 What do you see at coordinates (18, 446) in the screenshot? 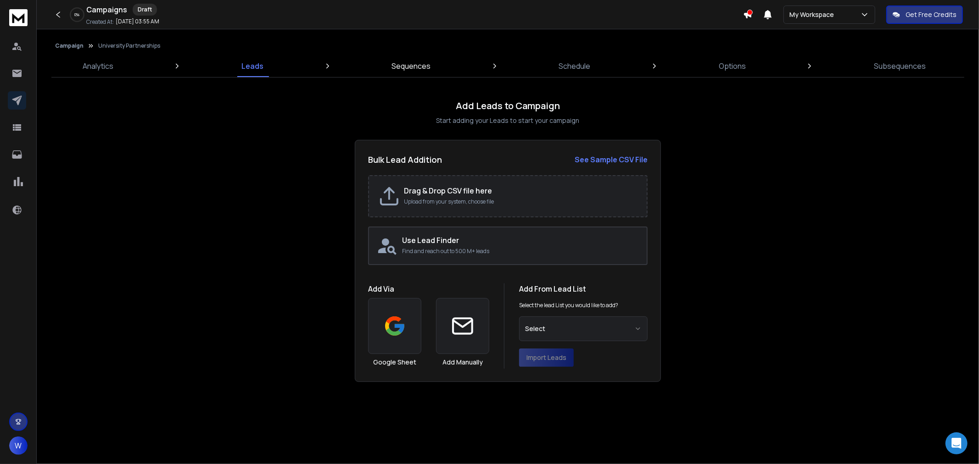
I see `span: W` at bounding box center [18, 446].